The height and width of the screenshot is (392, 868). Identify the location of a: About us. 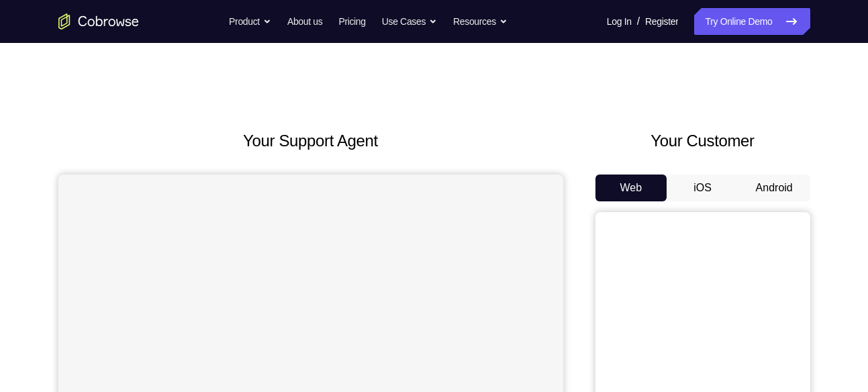
(305, 22).